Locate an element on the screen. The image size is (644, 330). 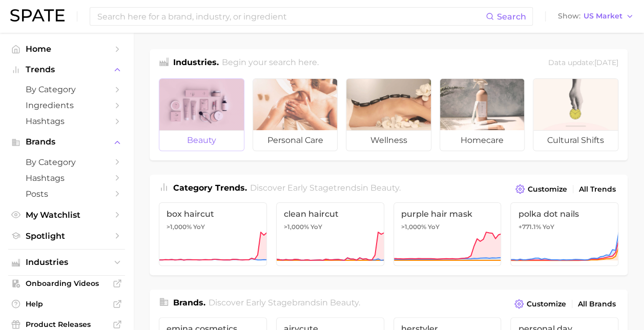
h2: Begin your search here. is located at coordinates (270, 63).